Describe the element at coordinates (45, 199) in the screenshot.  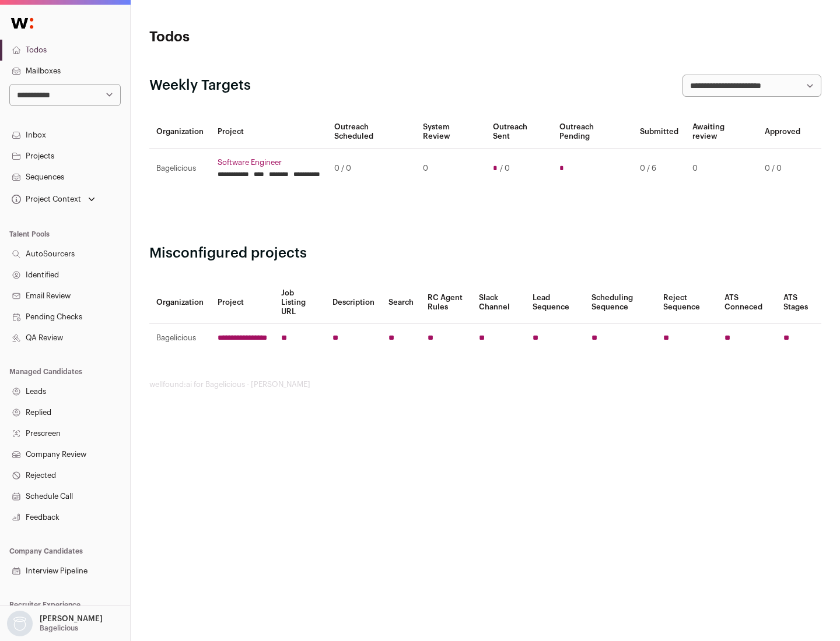
I see `div: Project Context` at that location.